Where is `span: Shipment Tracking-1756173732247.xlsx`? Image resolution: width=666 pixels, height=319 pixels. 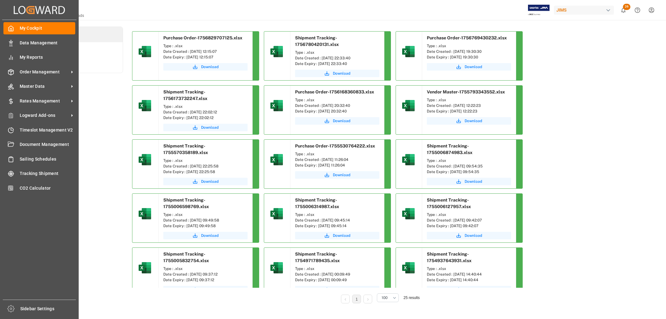 span: Shipment Tracking-1756173732247.xlsx is located at coordinates (185, 95).